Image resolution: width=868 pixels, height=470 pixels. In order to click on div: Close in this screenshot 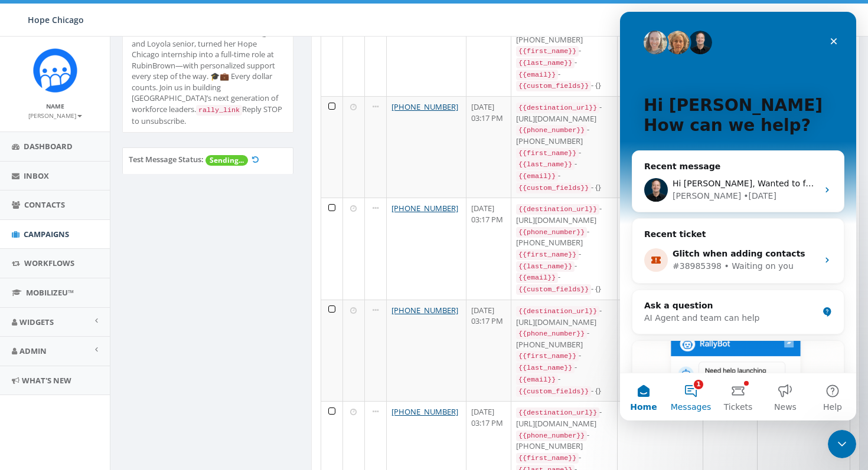, I will do `click(213, 29)`.